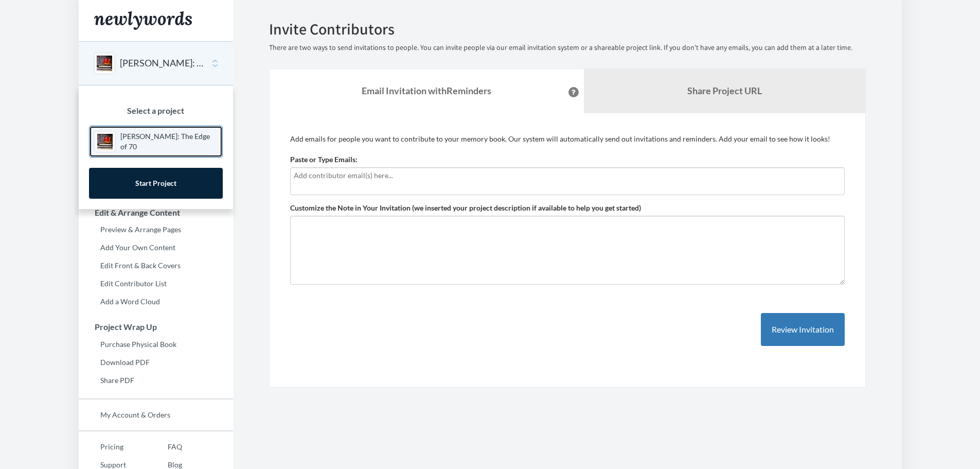  Describe the element at coordinates (156, 183) in the screenshot. I see `a: Start Project` at that location.